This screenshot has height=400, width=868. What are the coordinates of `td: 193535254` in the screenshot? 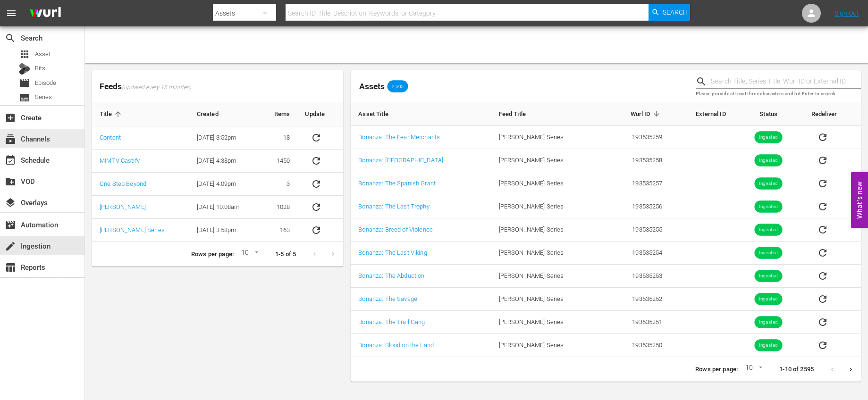 It's located at (636, 253).